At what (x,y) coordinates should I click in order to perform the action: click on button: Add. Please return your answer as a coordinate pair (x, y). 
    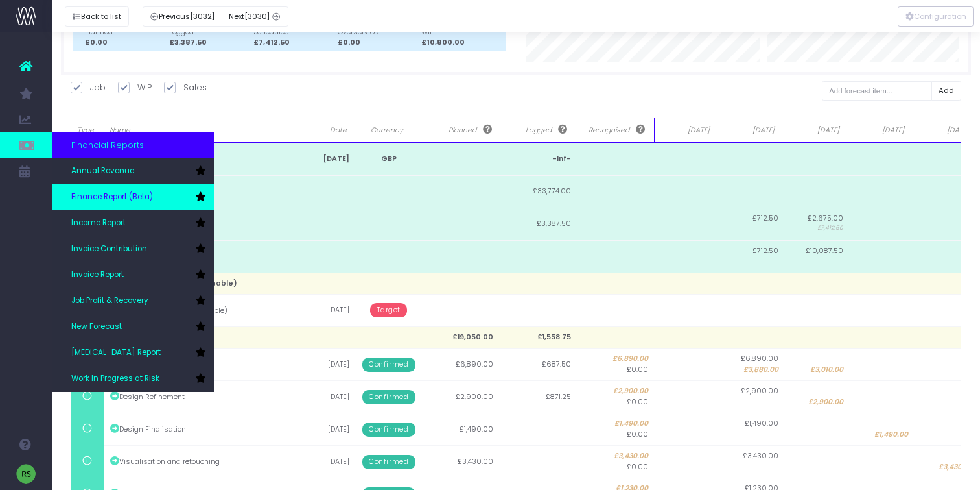
    Looking at the image, I should click on (947, 91).